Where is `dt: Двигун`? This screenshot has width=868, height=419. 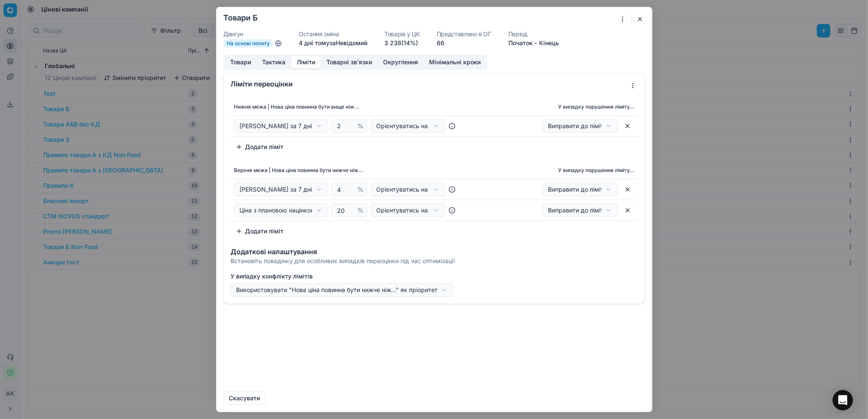 dt: Двигун is located at coordinates (252, 34).